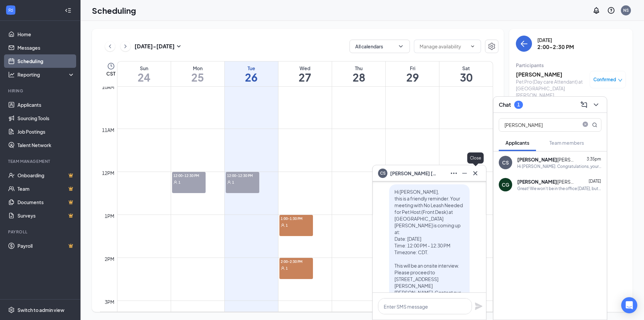 The width and height of the screenshot is (644, 320). I want to click on a: Settings, so click(492, 46).